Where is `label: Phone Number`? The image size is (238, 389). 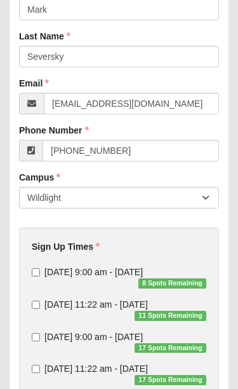
label: Phone Number is located at coordinates (54, 130).